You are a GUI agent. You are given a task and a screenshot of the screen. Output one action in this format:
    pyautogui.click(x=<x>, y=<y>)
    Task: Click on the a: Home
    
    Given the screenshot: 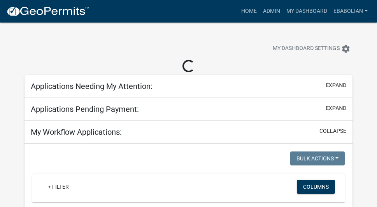 What is the action you would take?
    pyautogui.click(x=249, y=11)
    